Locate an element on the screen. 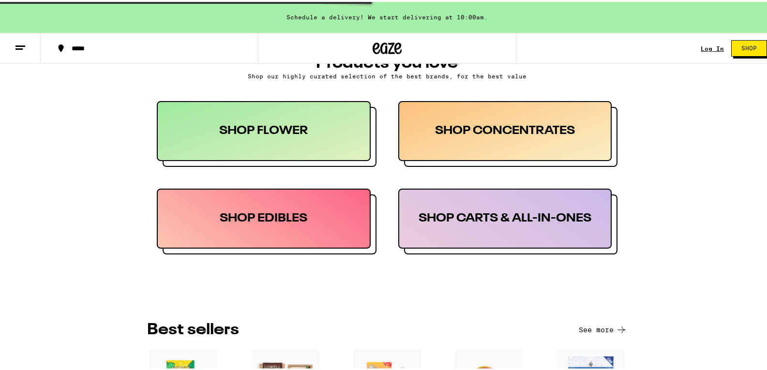  div: SHOP EDIBLES is located at coordinates (264, 217).